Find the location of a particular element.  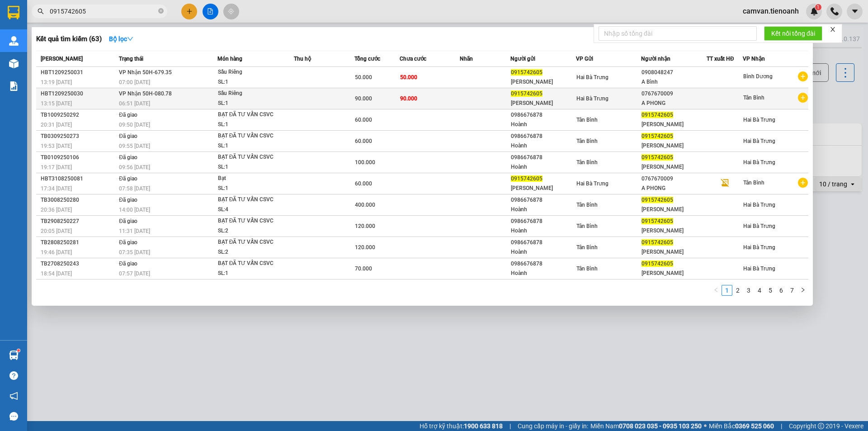

span: Nhãn is located at coordinates (466, 58).